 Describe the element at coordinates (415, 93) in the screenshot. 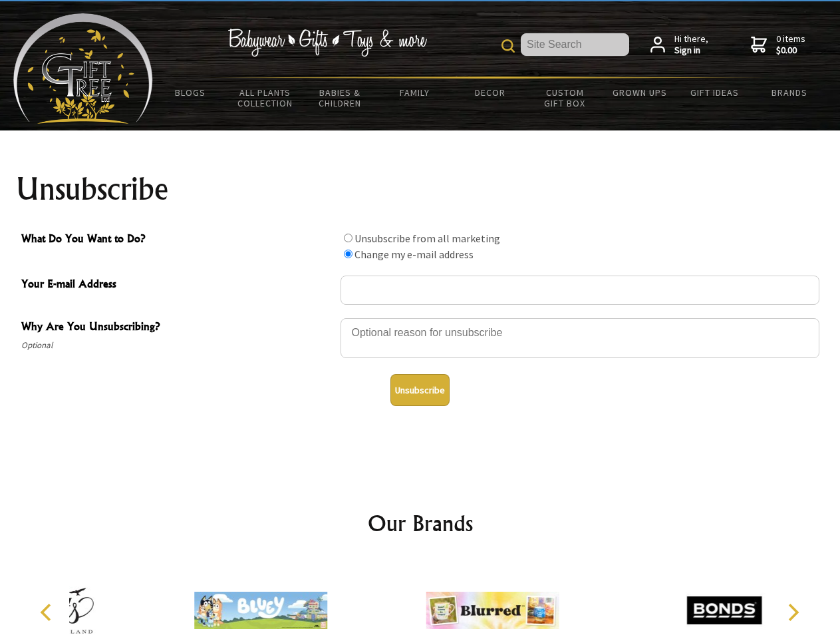

I see `a: Family` at that location.